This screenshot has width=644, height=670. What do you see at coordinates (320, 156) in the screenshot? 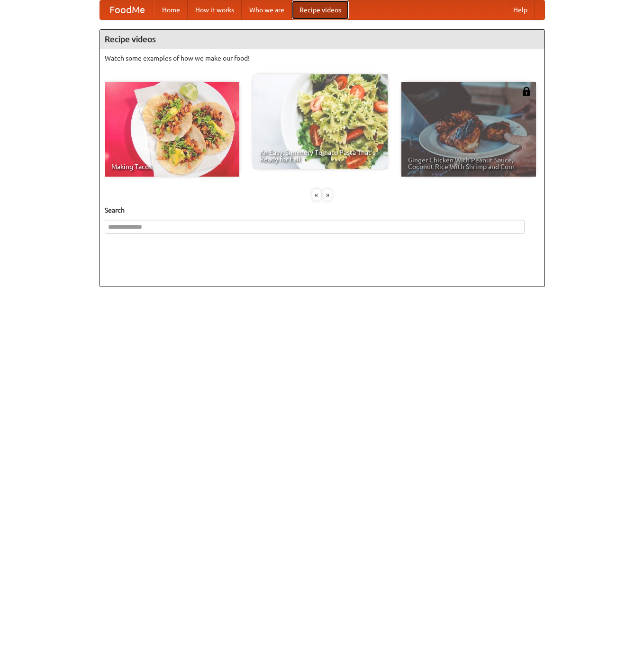
I see `span: An Easy, Summery Tomato Pasta That's Ready for Fall` at bounding box center [320, 156].